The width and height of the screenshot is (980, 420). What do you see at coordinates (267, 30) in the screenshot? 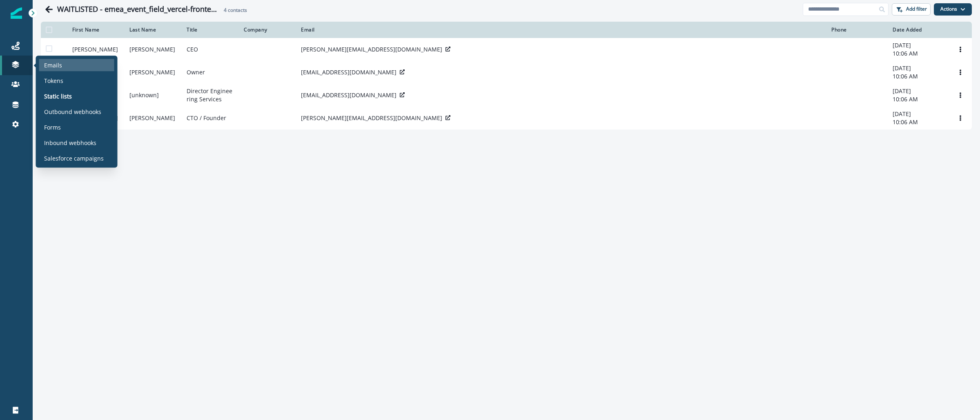
I see `div: Company` at bounding box center [267, 30].